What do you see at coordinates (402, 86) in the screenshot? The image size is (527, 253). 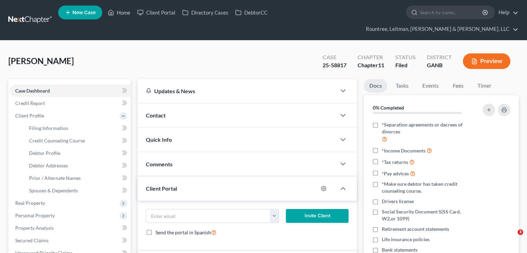 I see `a: Tasks` at bounding box center [402, 86].